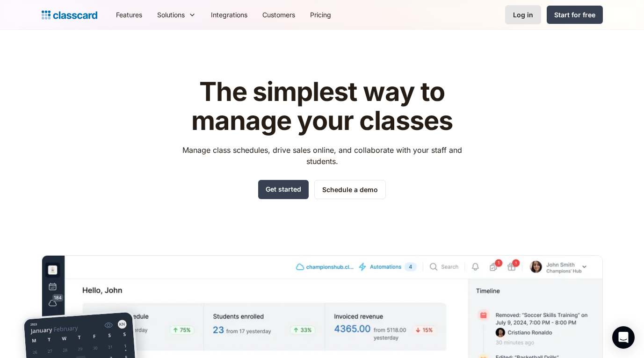  Describe the element at coordinates (283, 189) in the screenshot. I see `a: Get started` at that location.